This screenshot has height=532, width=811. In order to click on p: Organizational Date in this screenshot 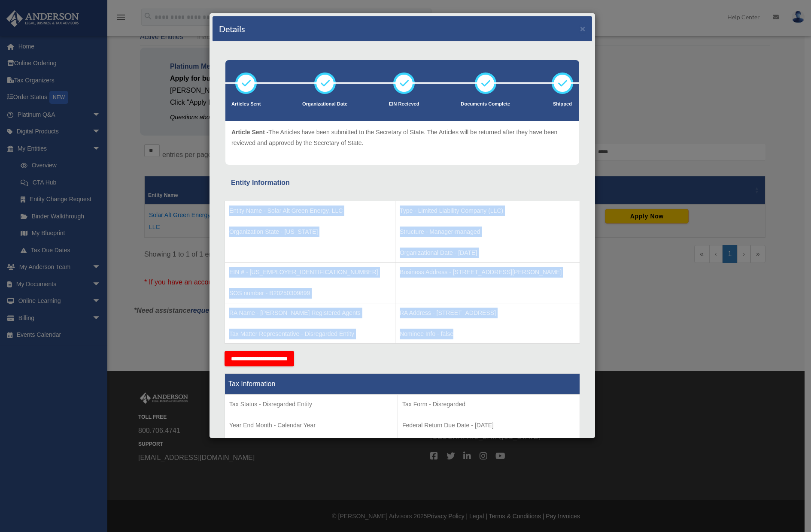, I will do `click(325, 104)`.